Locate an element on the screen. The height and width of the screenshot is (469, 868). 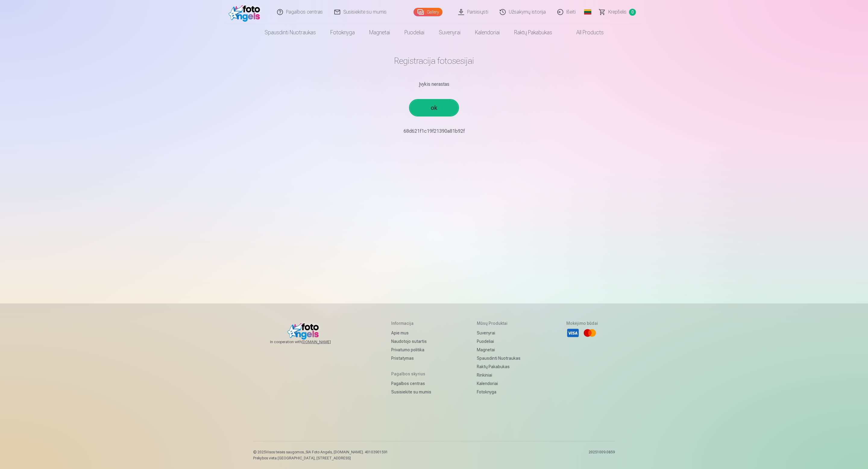
li: Visa is located at coordinates (573, 333).